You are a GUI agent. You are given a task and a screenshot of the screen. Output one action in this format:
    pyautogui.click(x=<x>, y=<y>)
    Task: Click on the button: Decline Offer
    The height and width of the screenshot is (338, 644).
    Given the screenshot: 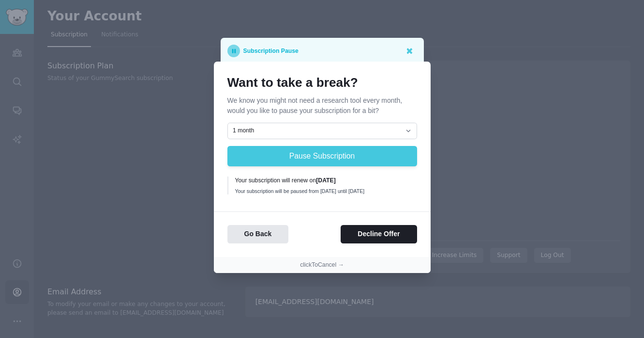 What is the action you would take?
    pyautogui.click(x=378, y=234)
    